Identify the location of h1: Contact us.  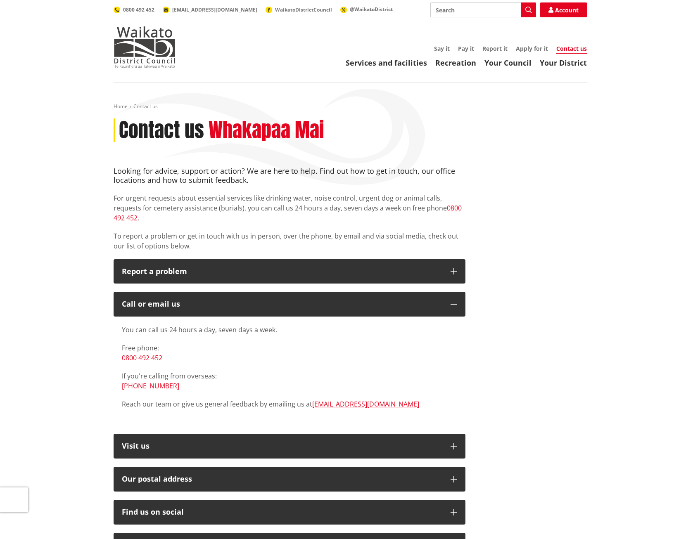
(161, 130).